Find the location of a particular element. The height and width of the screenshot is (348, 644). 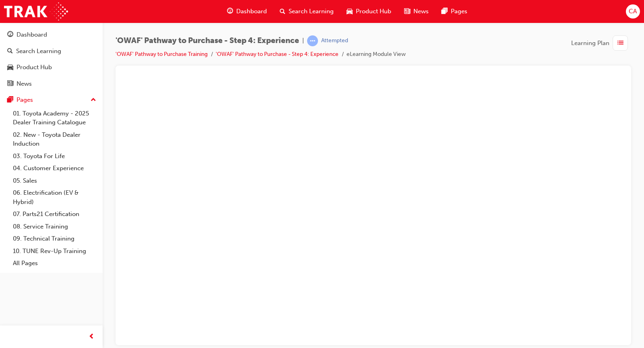

span: Search Learning is located at coordinates (311, 11).